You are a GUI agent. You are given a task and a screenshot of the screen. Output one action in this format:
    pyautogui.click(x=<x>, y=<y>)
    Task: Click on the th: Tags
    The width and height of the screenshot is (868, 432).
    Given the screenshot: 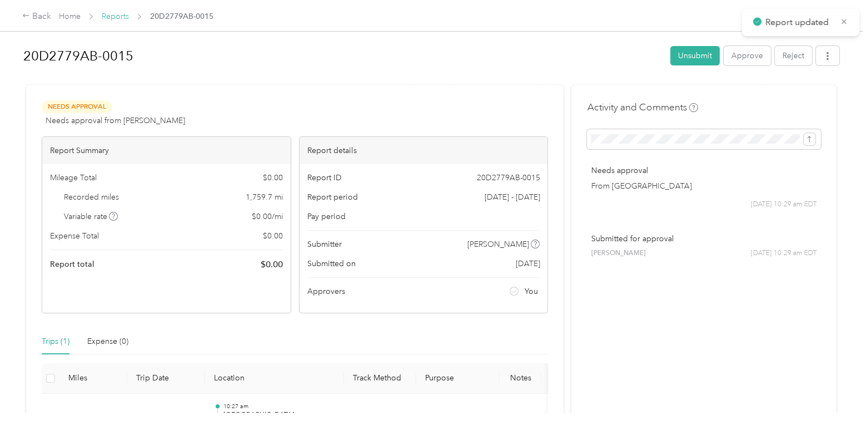 What is the action you would take?
    pyautogui.click(x=561, y=379)
    